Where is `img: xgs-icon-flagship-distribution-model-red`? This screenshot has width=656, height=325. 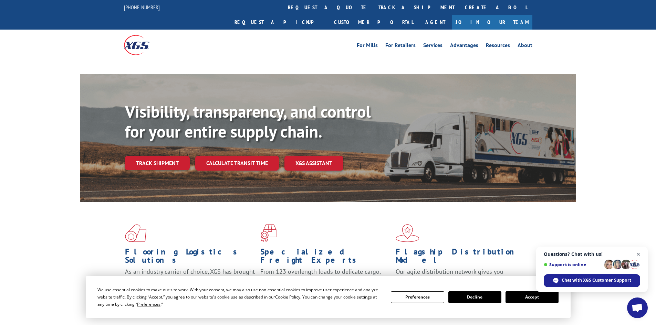
img: xgs-icon-flagship-distribution-model-red is located at coordinates (407, 233).